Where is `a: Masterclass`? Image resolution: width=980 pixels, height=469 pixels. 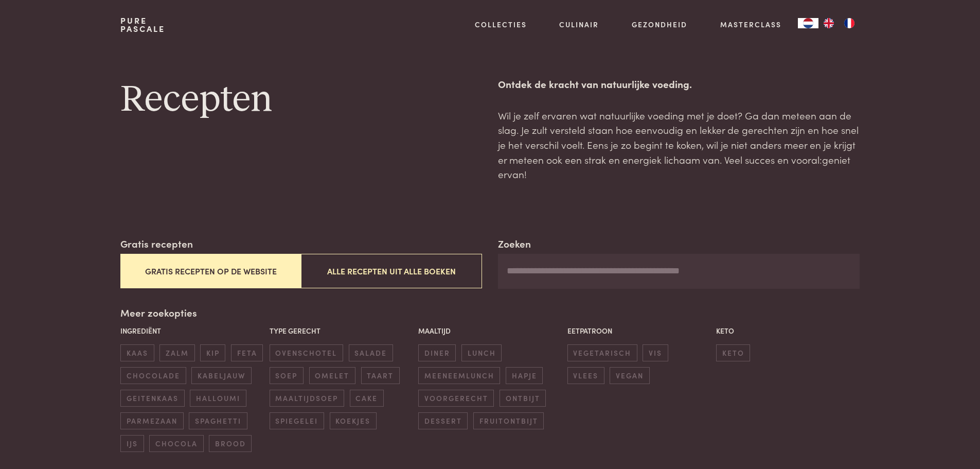
a: Masterclass is located at coordinates (751, 24).